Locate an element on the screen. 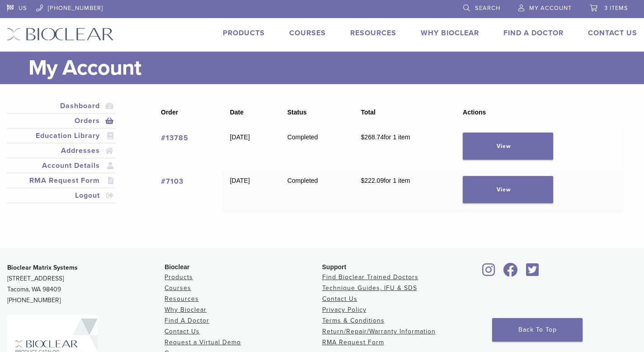 The image size is (644, 352). span: Search is located at coordinates (488, 8).